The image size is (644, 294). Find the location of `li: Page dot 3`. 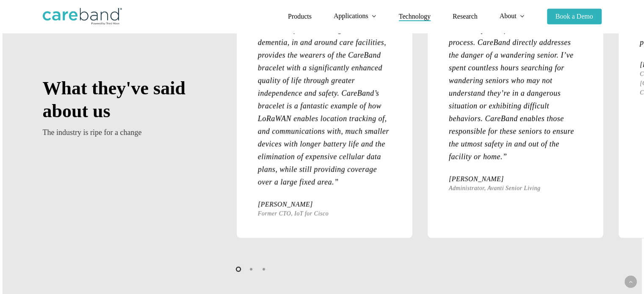

li: Page dot 3 is located at coordinates (264, 269).